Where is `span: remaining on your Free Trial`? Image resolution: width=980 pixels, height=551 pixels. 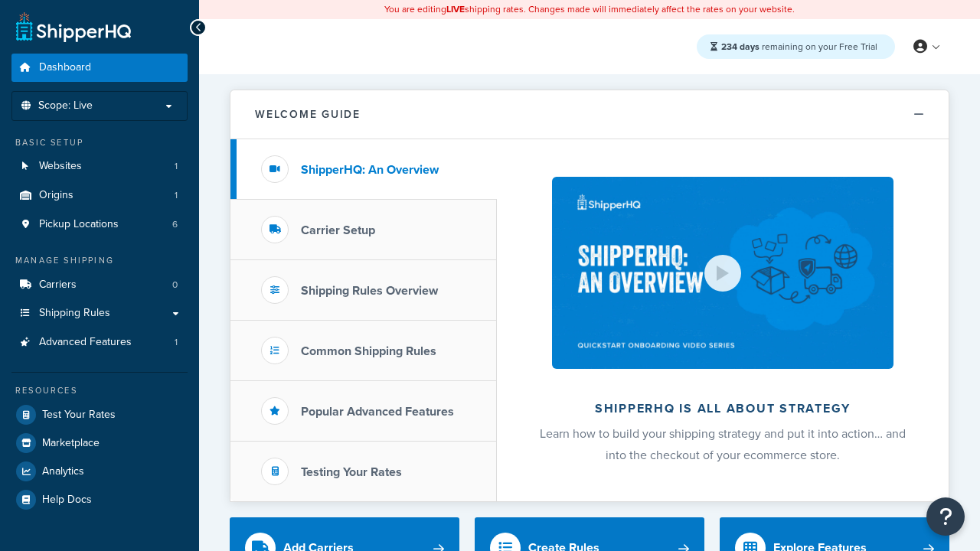 span: remaining on your Free Trial is located at coordinates (800, 46).